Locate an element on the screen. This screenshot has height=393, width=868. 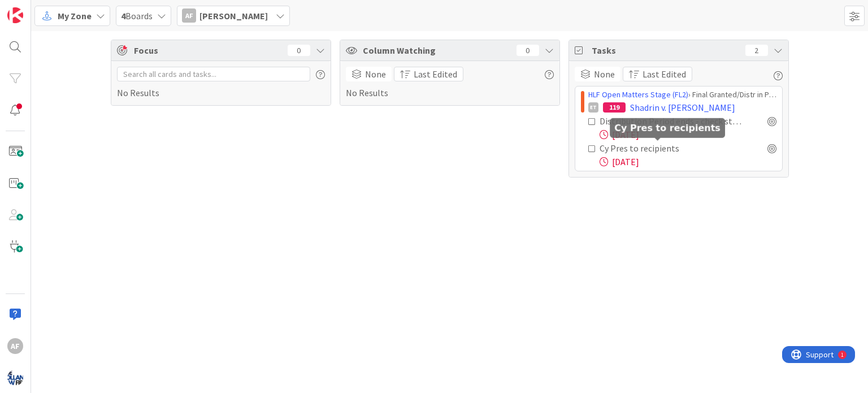
div: Cy Pres to recipients is located at coordinates (659, 148).